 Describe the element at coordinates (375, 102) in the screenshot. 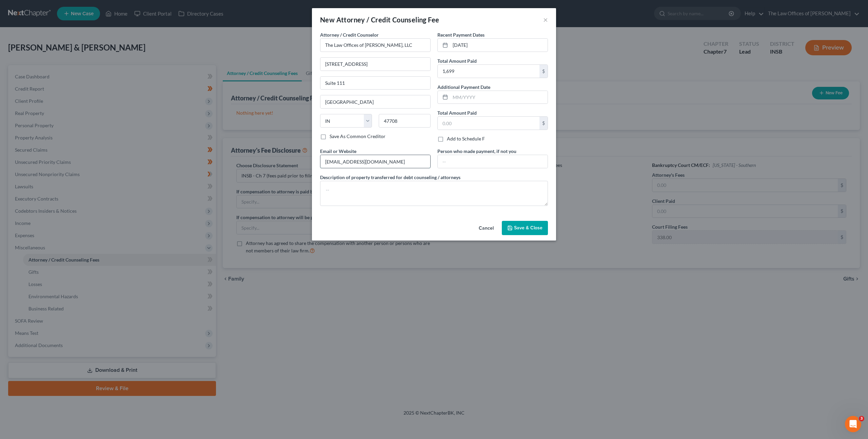

I see `input: Enter city...` at that location.